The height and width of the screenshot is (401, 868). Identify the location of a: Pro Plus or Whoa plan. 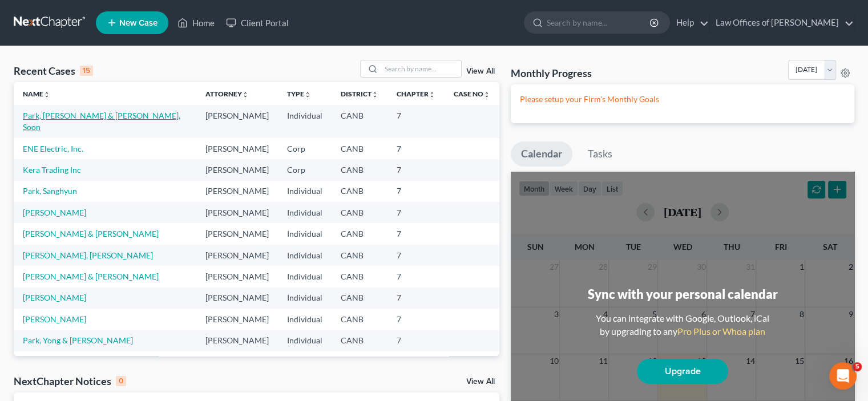
(721, 331).